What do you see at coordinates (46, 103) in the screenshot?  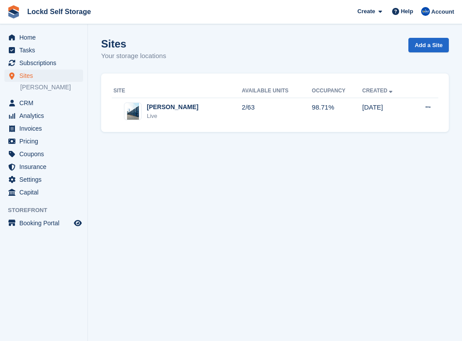 I see `span: CRM` at bounding box center [46, 103].